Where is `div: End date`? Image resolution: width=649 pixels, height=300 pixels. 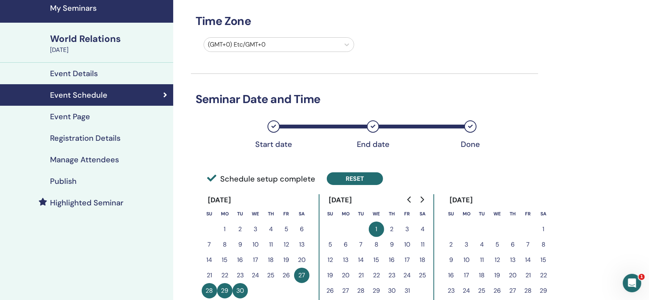
div: End date is located at coordinates (373, 144).